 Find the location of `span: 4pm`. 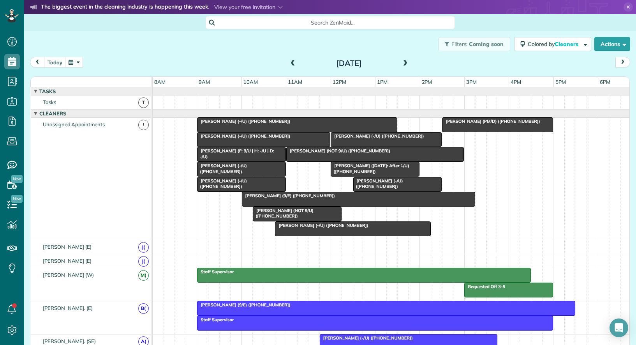

span: 4pm is located at coordinates (516, 82).